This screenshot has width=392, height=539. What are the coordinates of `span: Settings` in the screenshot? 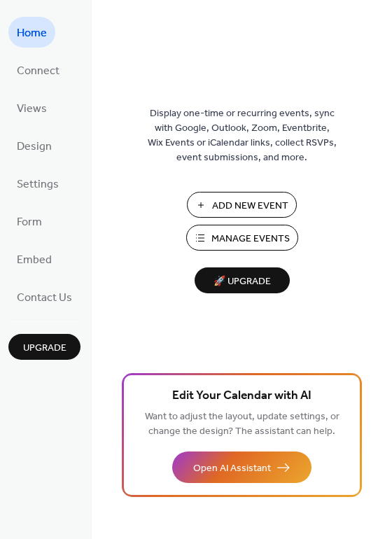 It's located at (38, 185).